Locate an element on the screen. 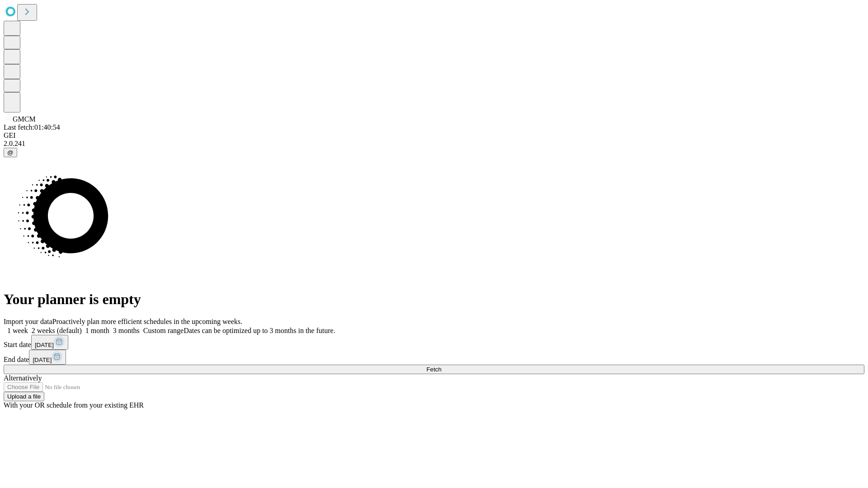 The height and width of the screenshot is (488, 868). span: Import your data is located at coordinates (28, 321).